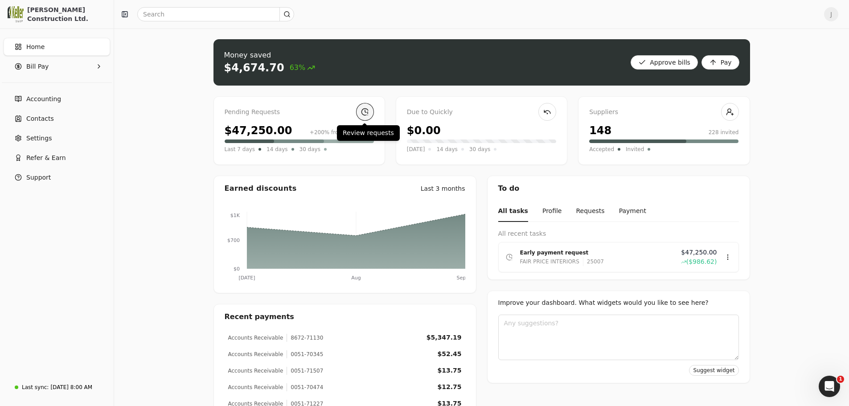 This screenshot has height=406, width=849. I want to click on div: Due to Quickly, so click(481, 112).